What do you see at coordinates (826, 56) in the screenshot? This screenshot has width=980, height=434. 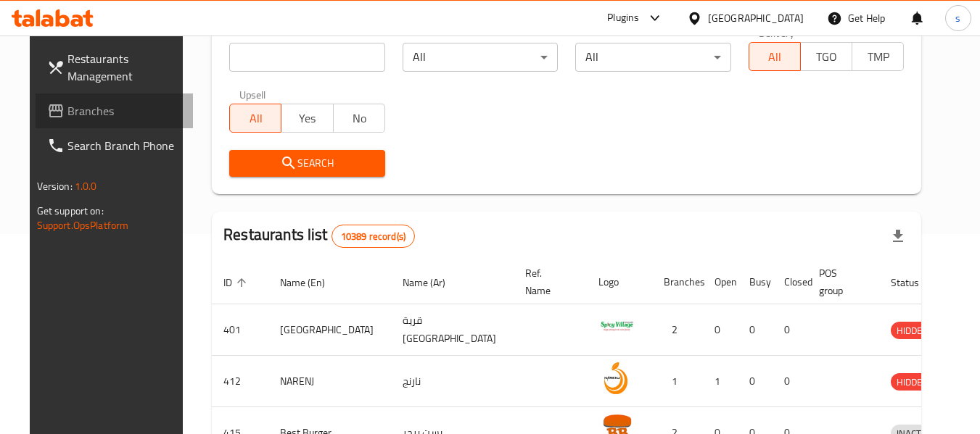 I see `span: TGO` at bounding box center [826, 56].